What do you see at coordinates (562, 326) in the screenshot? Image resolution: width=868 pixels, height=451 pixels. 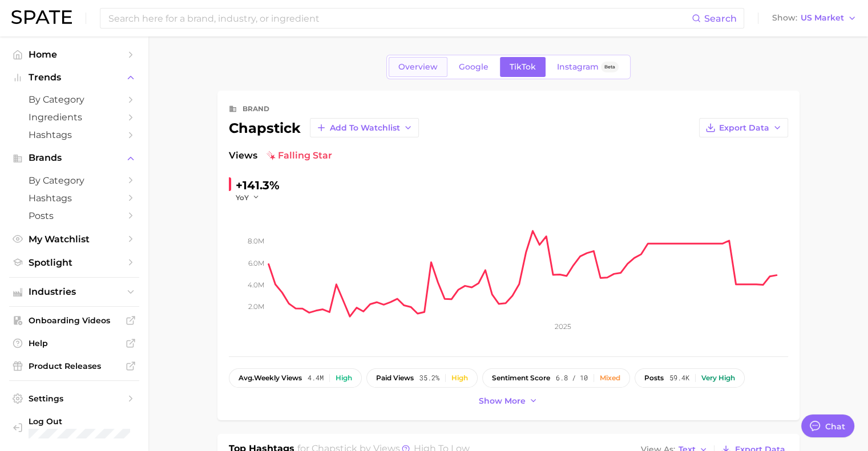 I see `tspan: 2025` at bounding box center [562, 326].